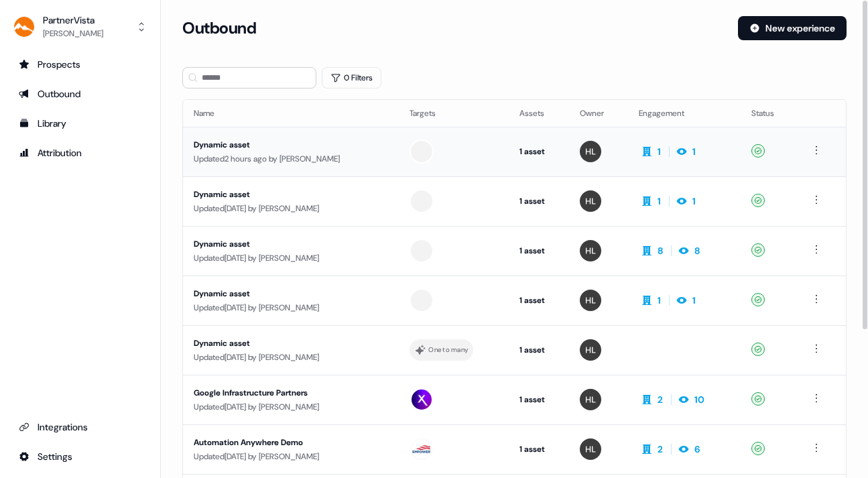 This screenshot has width=868, height=478. What do you see at coordinates (80, 152) in the screenshot?
I see `div: Attribution` at bounding box center [80, 152].